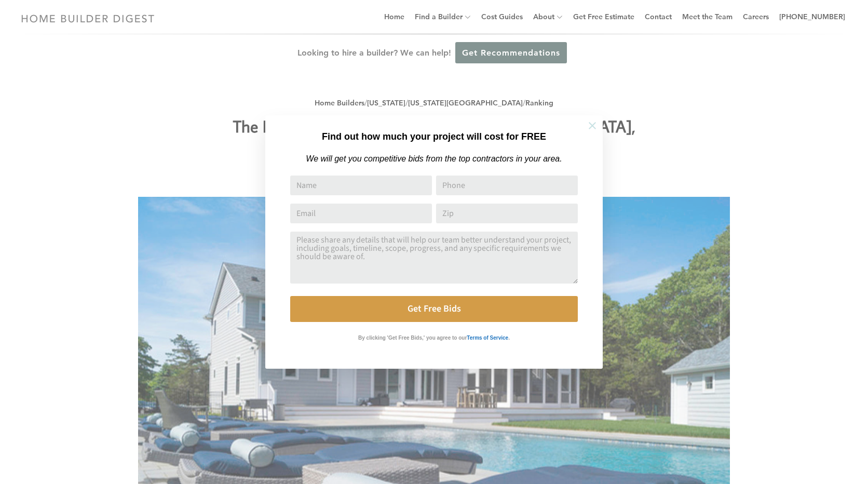 This screenshot has width=868, height=484. Describe the element at coordinates (412, 337) in the screenshot. I see `strong: By clicking 'Get Free Bids,' you agree to our` at that location.